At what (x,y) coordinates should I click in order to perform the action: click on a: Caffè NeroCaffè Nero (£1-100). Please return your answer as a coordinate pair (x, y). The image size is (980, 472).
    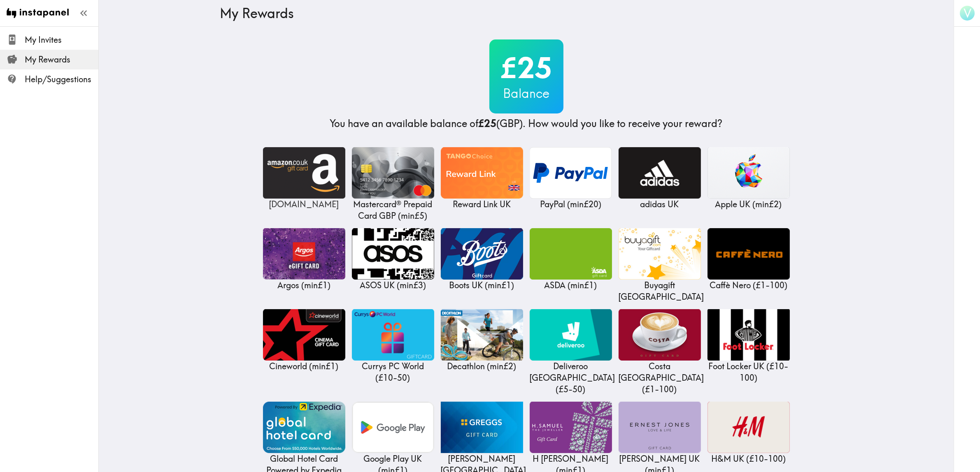
    Looking at the image, I should click on (748, 260).